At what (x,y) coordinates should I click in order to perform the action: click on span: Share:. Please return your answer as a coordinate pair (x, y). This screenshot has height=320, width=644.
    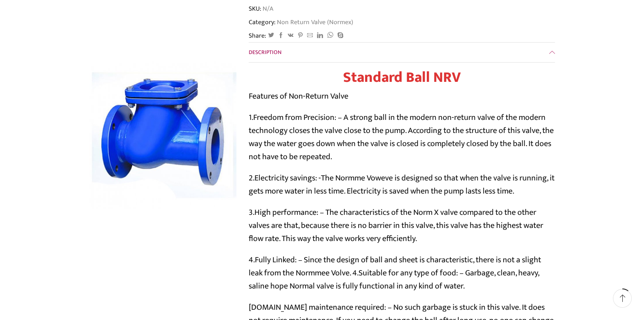
    Looking at the image, I should click on (257, 36).